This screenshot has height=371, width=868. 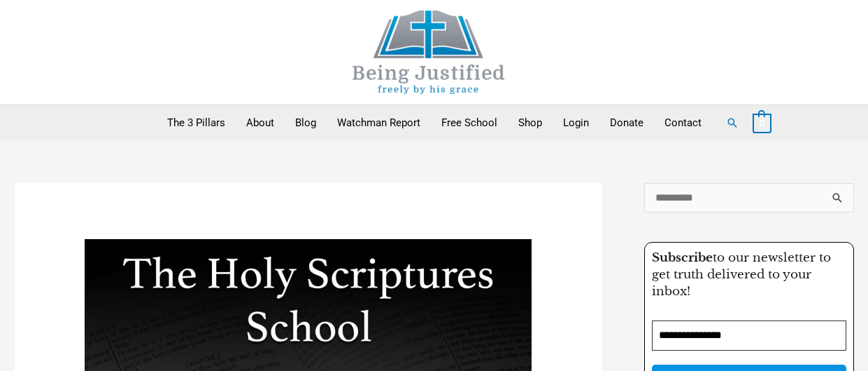 What do you see at coordinates (260, 122) in the screenshot?
I see `a: About` at bounding box center [260, 122].